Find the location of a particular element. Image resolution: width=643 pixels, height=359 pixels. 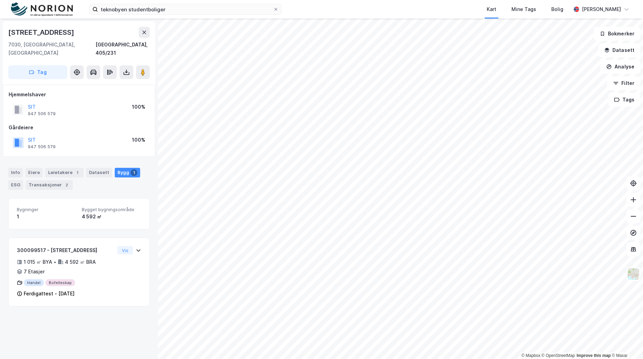

div: Info is located at coordinates (15, 172).